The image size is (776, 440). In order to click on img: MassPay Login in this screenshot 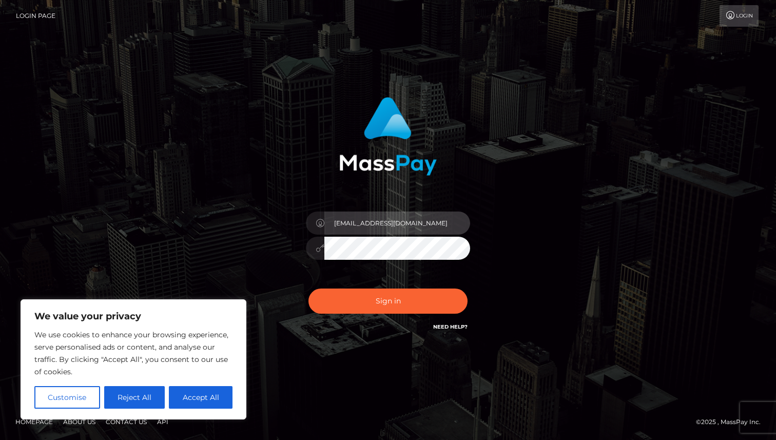, I will do `click(388, 136)`.